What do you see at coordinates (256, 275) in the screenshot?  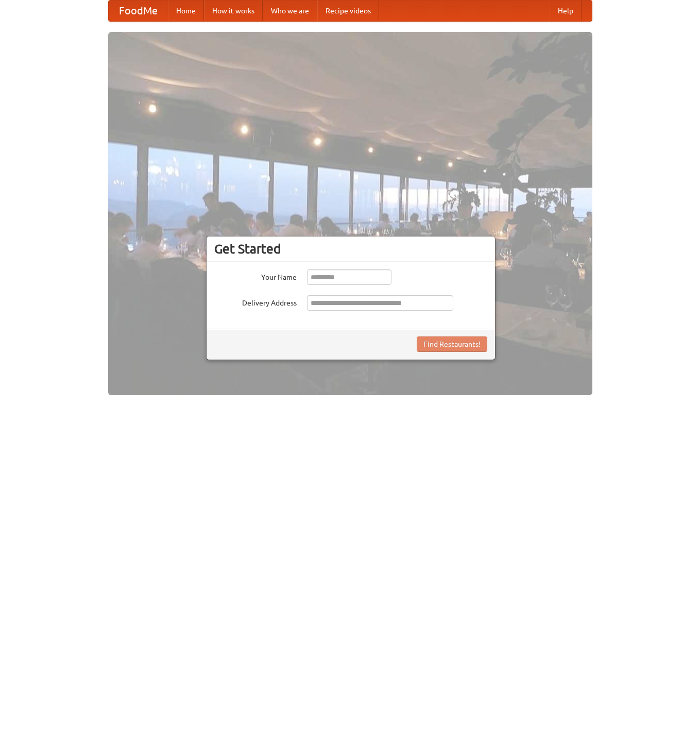 I see `label: Your Name` at bounding box center [256, 275].